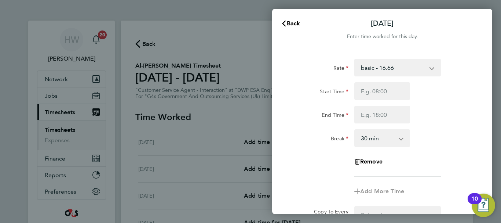  What do you see at coordinates (328, 215) in the screenshot?
I see `label: Copy To Every Following` at bounding box center [328, 215].